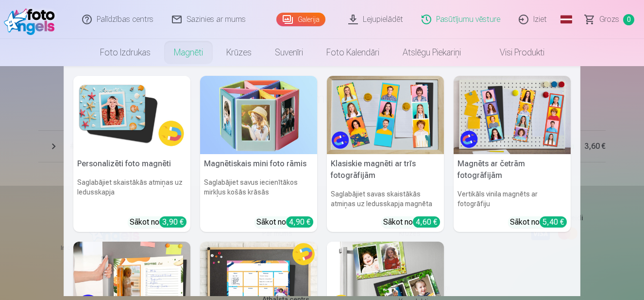 The width and height of the screenshot is (644, 300). What do you see at coordinates (512, 115) in the screenshot?
I see `img: Magnēts ar četrām fotogrāfijām` at bounding box center [512, 115].